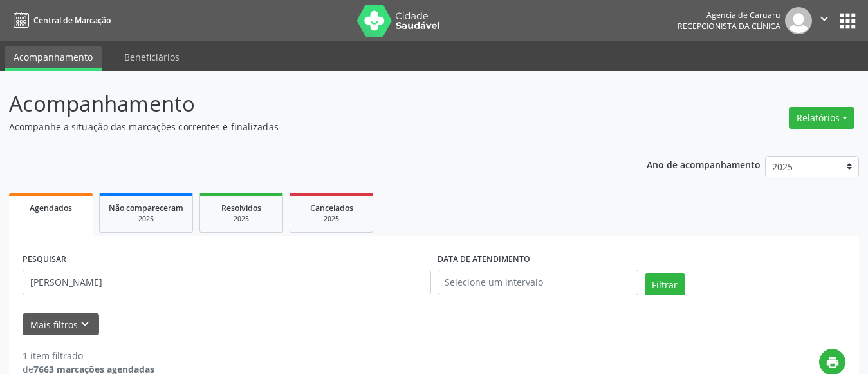  What do you see at coordinates (538, 282) in the screenshot?
I see `input: Selecione um intervalo` at bounding box center [538, 282].